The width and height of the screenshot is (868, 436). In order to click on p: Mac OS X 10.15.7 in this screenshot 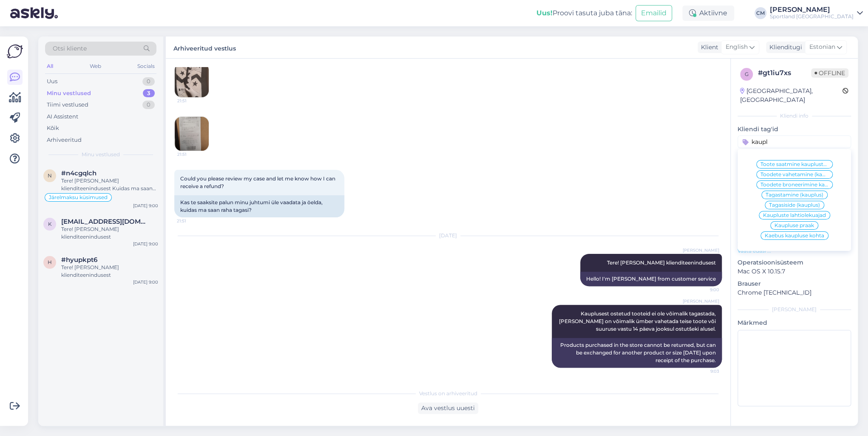, I will do `click(794, 271)`.